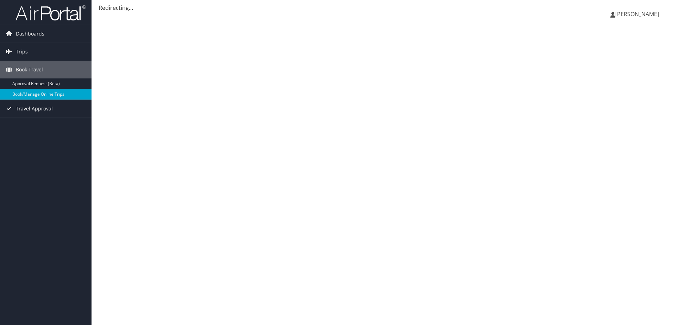 The height and width of the screenshot is (325, 673). I want to click on img: airportal-logo.png, so click(51, 13).